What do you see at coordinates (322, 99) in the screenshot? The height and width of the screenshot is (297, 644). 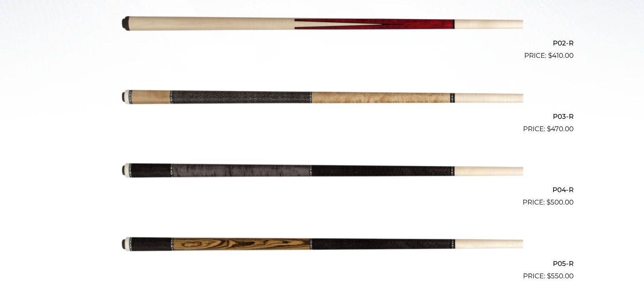 I see `a: P03-R $470.00` at bounding box center [322, 99].